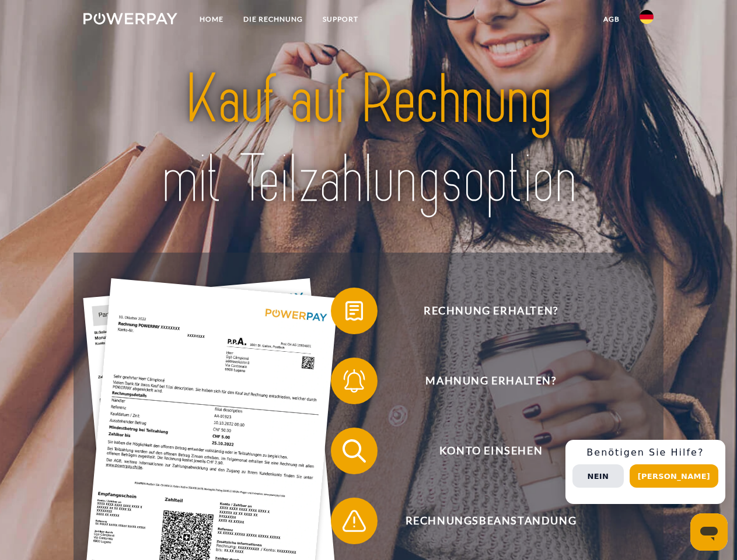  Describe the element at coordinates (482, 381) in the screenshot. I see `a: Mahnung erhalten?` at that location.